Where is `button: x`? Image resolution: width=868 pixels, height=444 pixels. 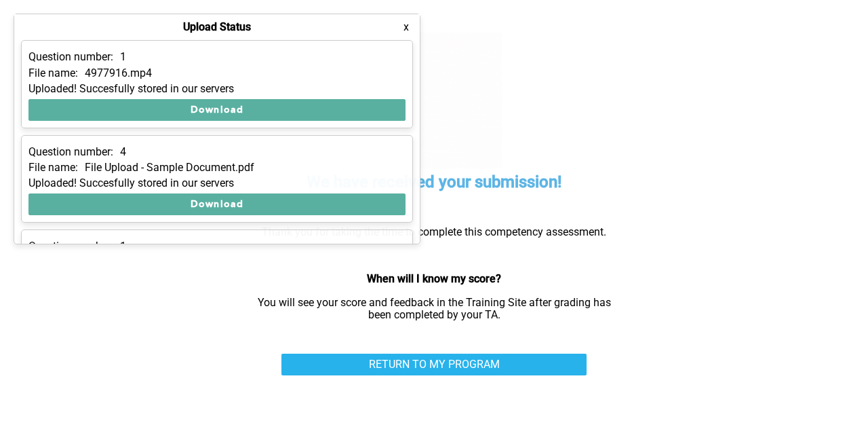 button: x is located at coordinates (406, 27).